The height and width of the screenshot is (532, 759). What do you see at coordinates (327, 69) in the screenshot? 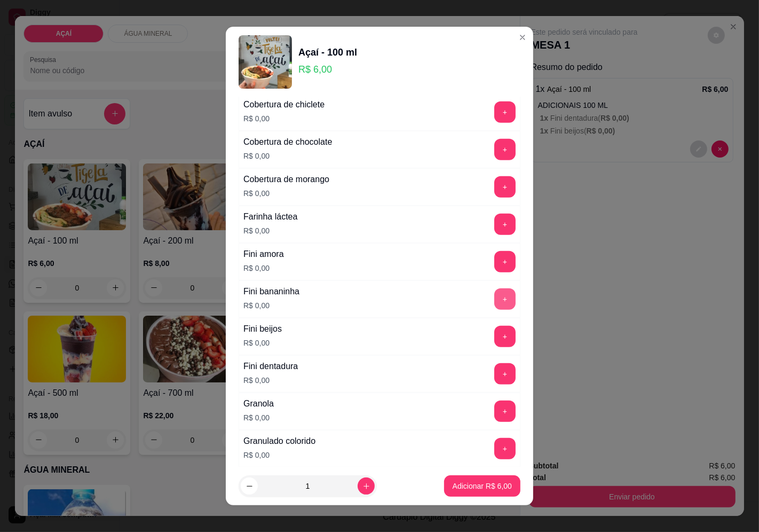
I see `p: R$ 6,00` at bounding box center [327, 69].